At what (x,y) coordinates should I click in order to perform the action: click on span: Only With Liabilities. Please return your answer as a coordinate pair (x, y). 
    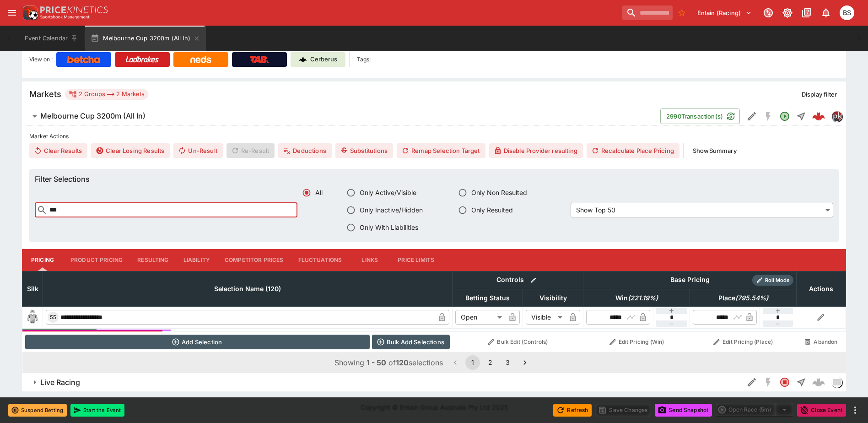
    Looking at the image, I should click on (389, 227).